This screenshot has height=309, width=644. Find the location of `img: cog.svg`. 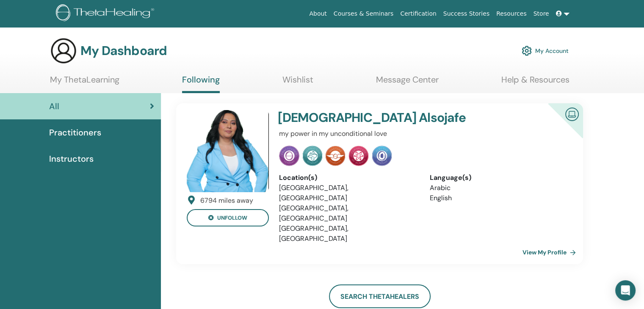

img: cog.svg is located at coordinates (527, 51).